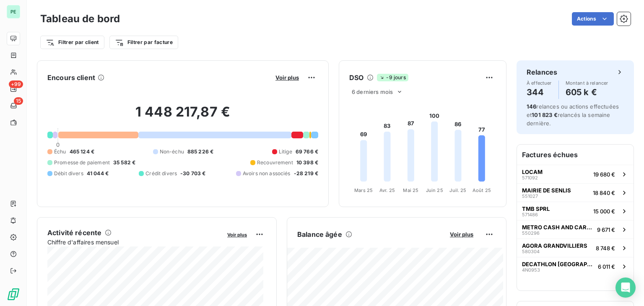 The height and width of the screenshot is (306, 644). Describe the element at coordinates (572, 115) in the screenshot. I see `span: relances ou actions effectuées et relancés la semaine dernière.` at that location.